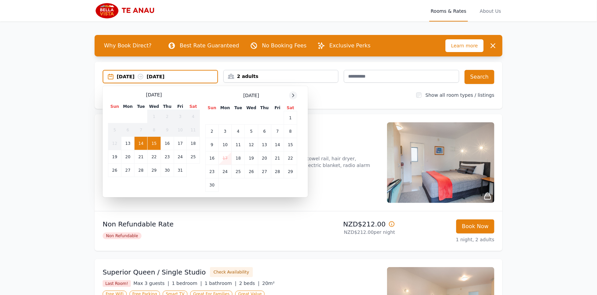  Describe the element at coordinates (127, 11) in the screenshot. I see `img: Bella Vista Te Anau` at that location.